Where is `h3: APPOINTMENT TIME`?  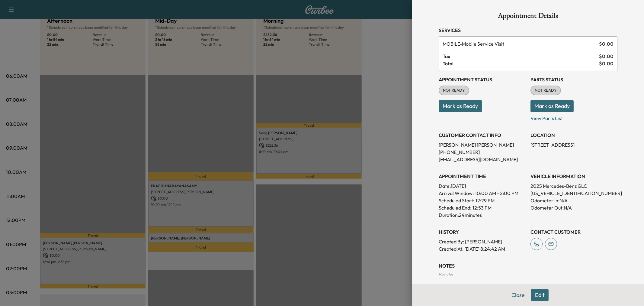
h3: APPOINTMENT TIME is located at coordinates (482, 177).